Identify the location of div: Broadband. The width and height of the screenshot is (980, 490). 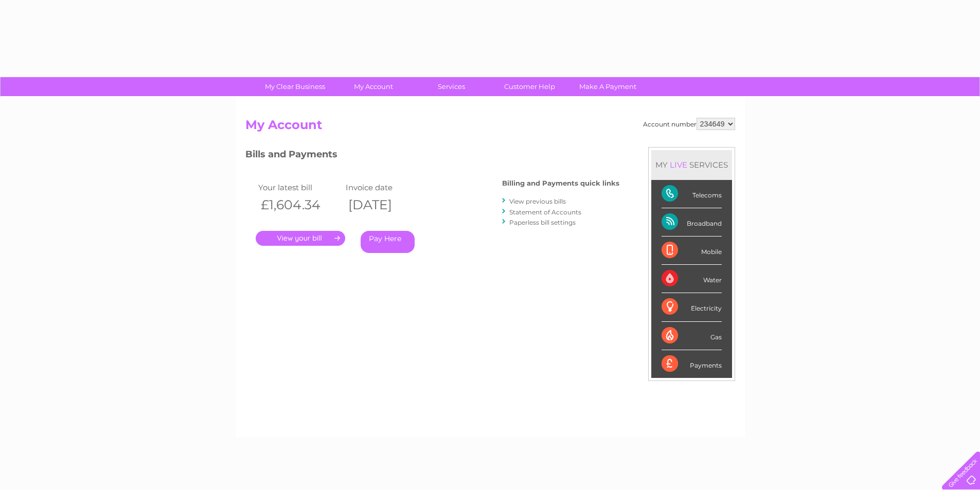
(692, 222).